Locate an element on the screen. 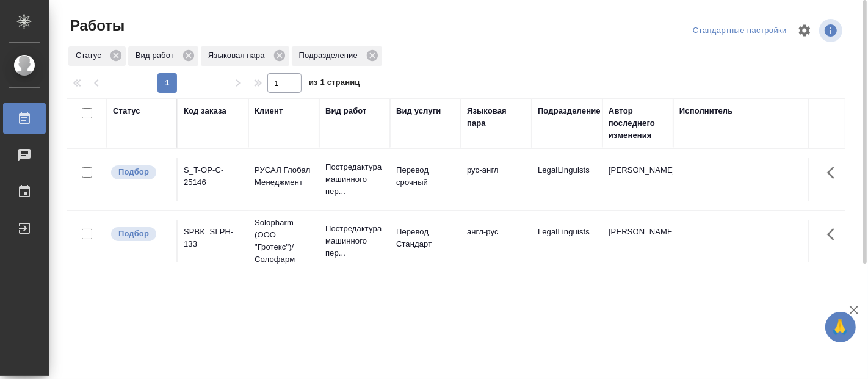  div: split button is located at coordinates (740, 31).